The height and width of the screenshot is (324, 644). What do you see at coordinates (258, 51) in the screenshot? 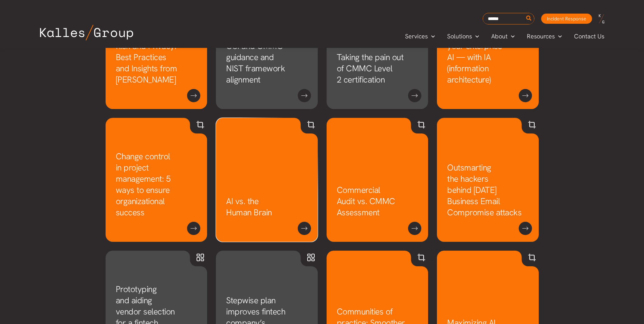
I see `a: Opening up new opportunities with CUI and CMMC guidance and NIST framework alignment` at bounding box center [258, 51].